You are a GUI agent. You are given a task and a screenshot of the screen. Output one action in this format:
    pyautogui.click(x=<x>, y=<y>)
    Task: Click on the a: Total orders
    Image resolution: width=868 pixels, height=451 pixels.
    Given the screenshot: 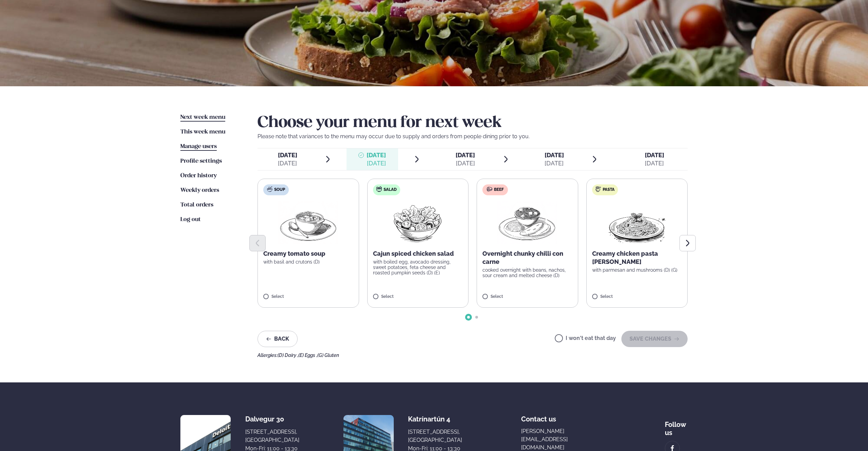 What is the action you would take?
    pyautogui.click(x=196, y=205)
    